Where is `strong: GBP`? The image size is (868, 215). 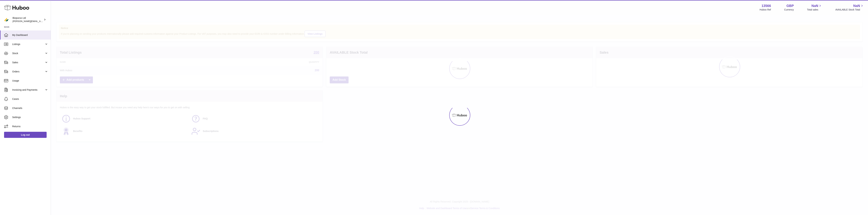
strong: GBP is located at coordinates (790, 6).